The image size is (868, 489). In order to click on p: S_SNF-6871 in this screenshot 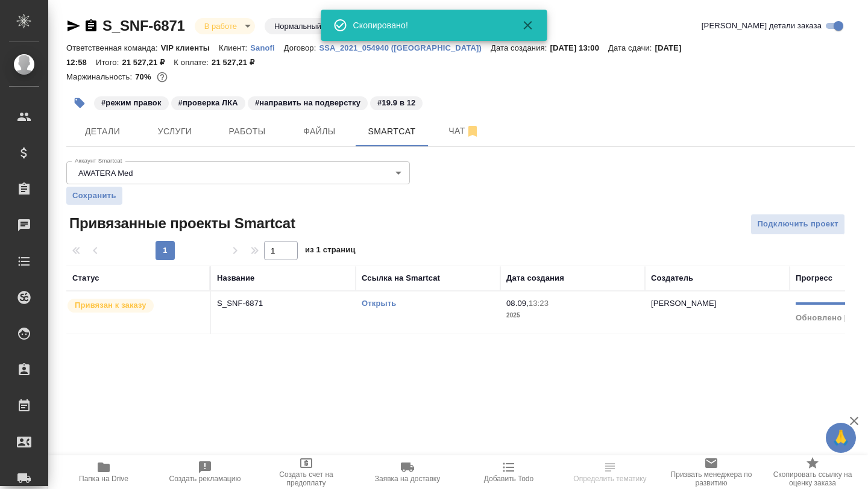, I will do `click(284, 303)`.